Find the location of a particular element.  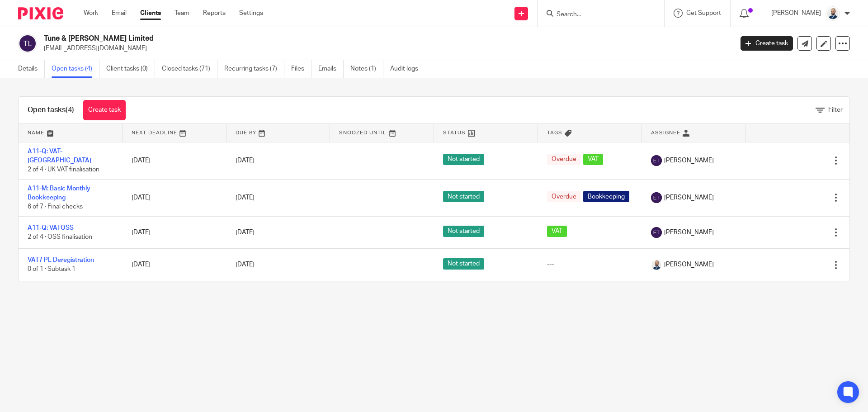

span: 2 of 4 · OSS finalisation is located at coordinates (60, 237).